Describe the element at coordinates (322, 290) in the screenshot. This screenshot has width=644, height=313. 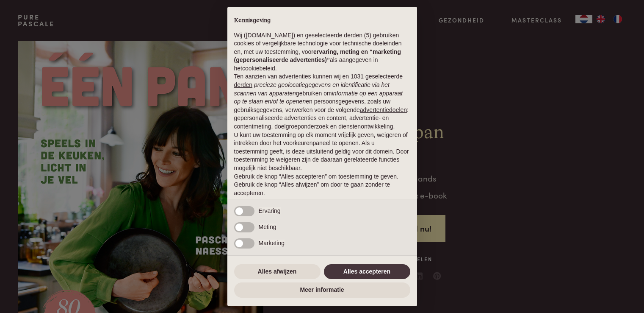
I see `button: Meer informatie` at that location.